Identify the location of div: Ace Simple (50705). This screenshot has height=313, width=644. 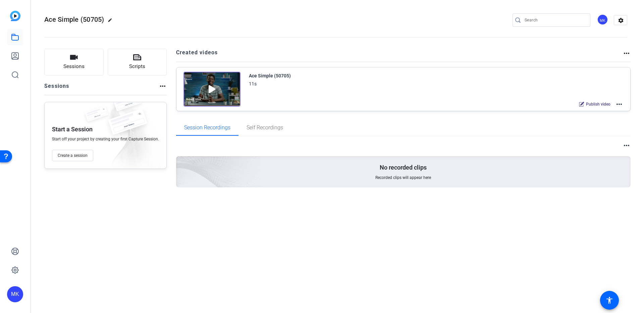
(270, 76).